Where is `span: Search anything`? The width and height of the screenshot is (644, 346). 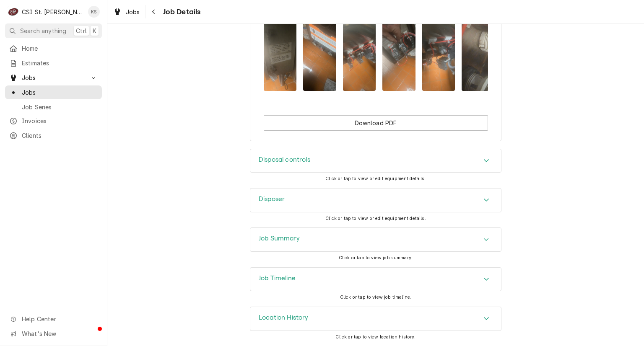 span: Search anything is located at coordinates (43, 30).